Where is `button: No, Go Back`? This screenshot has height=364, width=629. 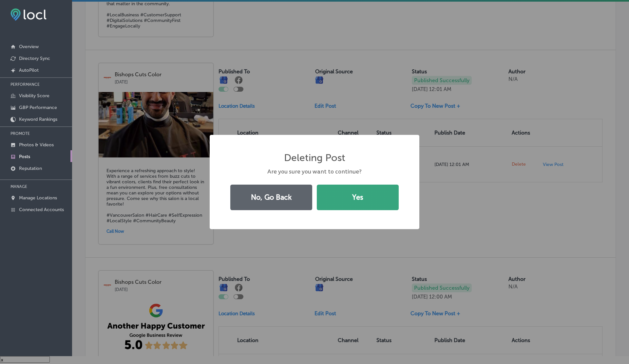
button: No, Go Back is located at coordinates (271, 197).